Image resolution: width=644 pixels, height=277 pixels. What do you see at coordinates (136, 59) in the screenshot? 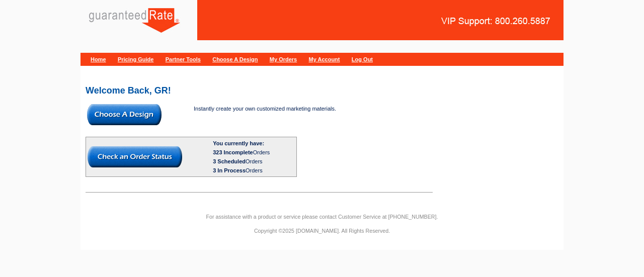
I see `a: Pricing Guide` at bounding box center [136, 59].